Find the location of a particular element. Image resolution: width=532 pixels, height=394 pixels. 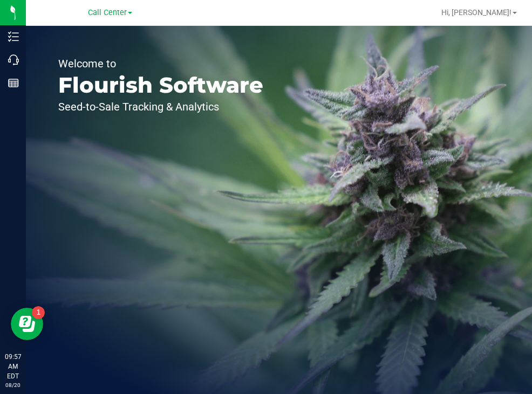

inline-svg: Inventory is located at coordinates (14, 37).